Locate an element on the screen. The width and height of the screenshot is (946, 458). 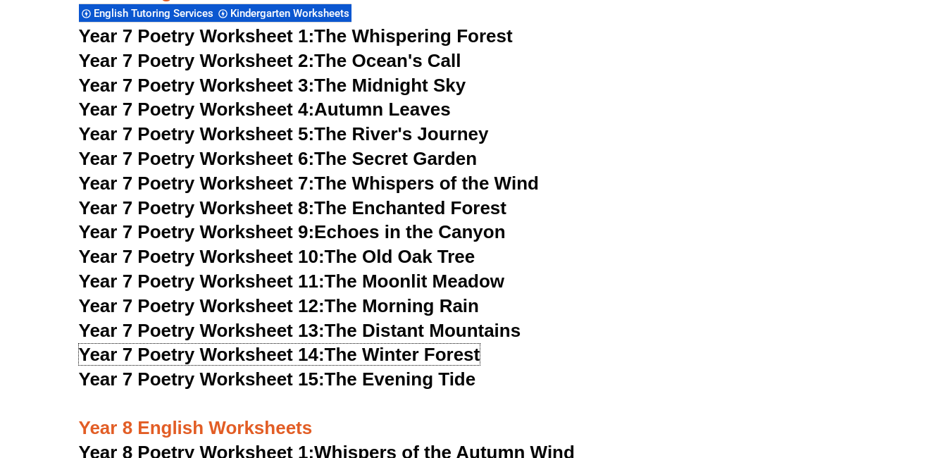
a: Year 7 Poetry Worksheet 2:The Ocean's Call is located at coordinates (270, 61).